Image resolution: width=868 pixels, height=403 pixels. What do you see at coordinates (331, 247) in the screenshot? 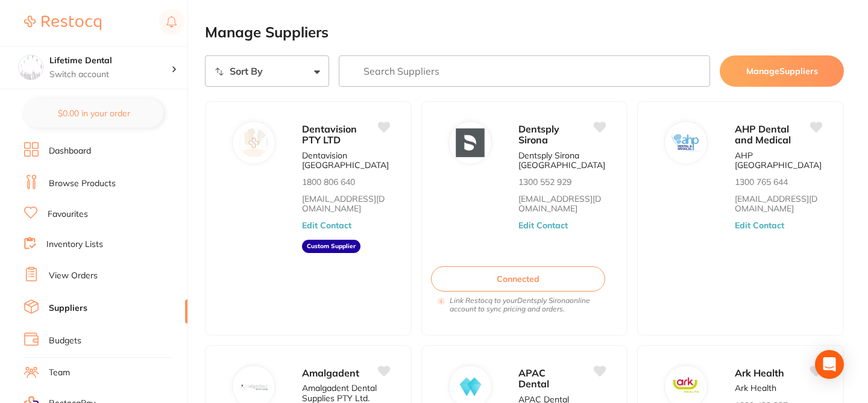
I see `aside: Custom Supplier` at bounding box center [331, 247].